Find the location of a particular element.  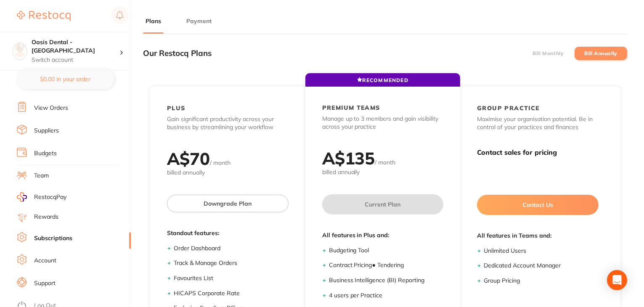

img: Restocq Logo is located at coordinates (44, 16).